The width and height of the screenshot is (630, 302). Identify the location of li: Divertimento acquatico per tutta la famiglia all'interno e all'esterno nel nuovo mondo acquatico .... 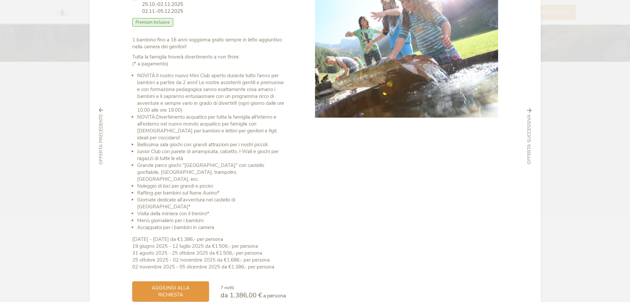
(211, 127).